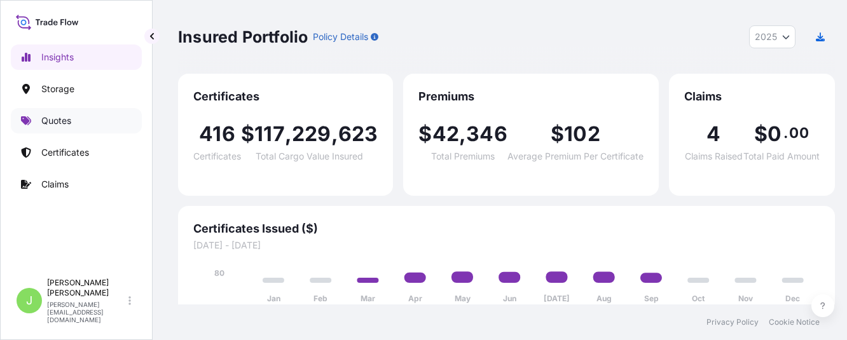 This screenshot has height=340, width=847. I want to click on span: 117, so click(270, 134).